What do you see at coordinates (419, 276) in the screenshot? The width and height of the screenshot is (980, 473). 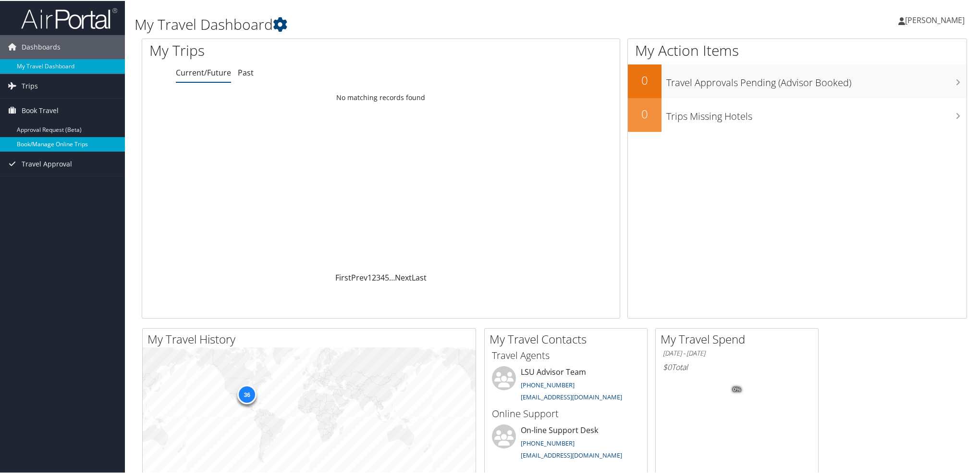 I see `a: Last` at bounding box center [419, 276].